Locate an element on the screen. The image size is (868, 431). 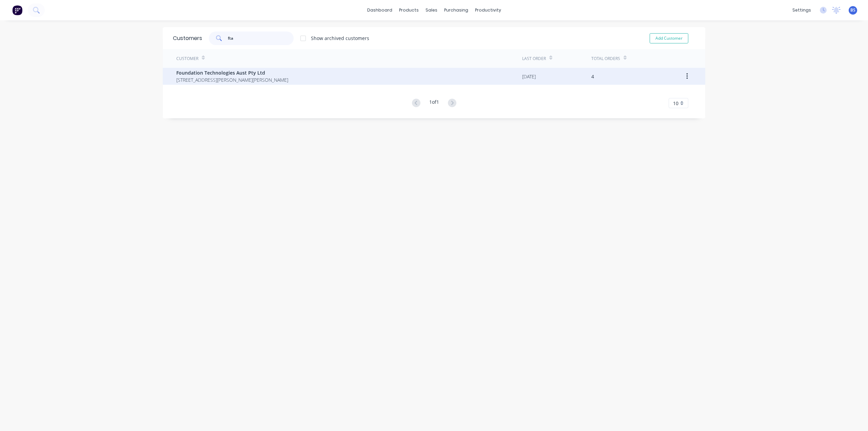
input: Search customers... is located at coordinates (261, 38).